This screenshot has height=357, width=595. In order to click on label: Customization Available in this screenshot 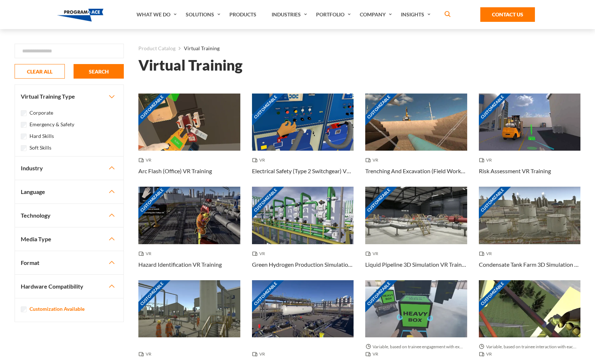, I will do `click(57, 309)`.